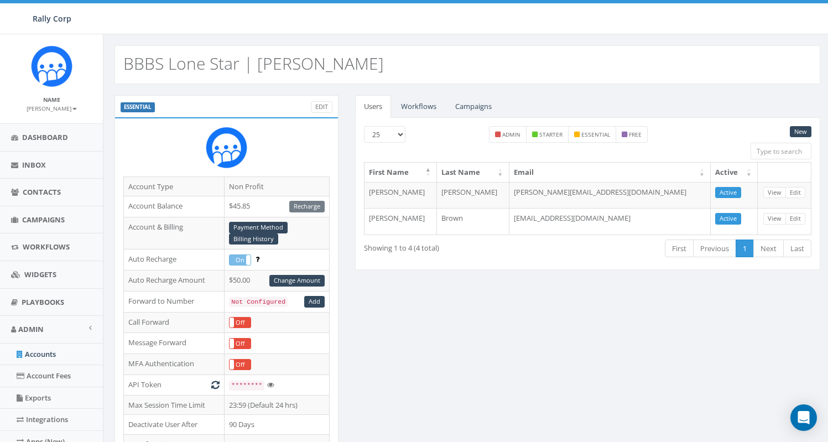 Image resolution: width=828 pixels, height=442 pixels. I want to click on small: essential, so click(596, 134).